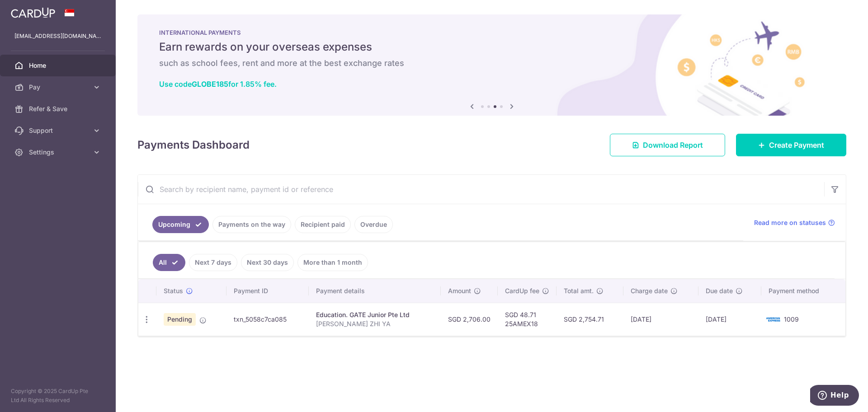  Describe the element at coordinates (59, 130) in the screenshot. I see `span: Support` at that location.